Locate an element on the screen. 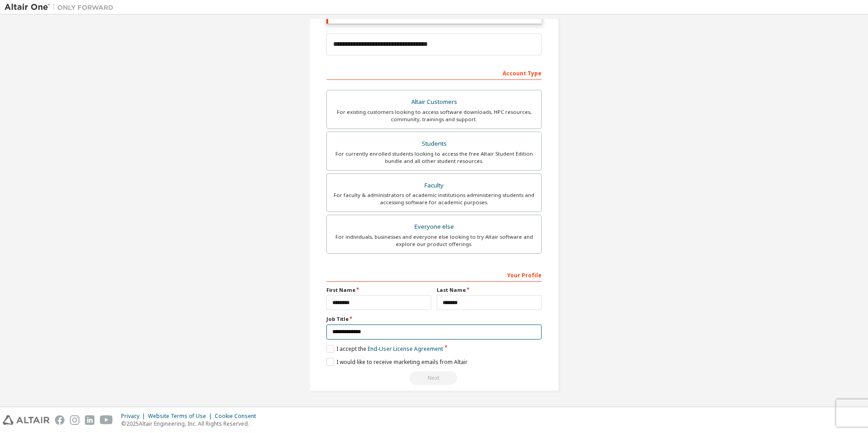 The width and height of the screenshot is (868, 433). label: Last Name is located at coordinates (489, 290).